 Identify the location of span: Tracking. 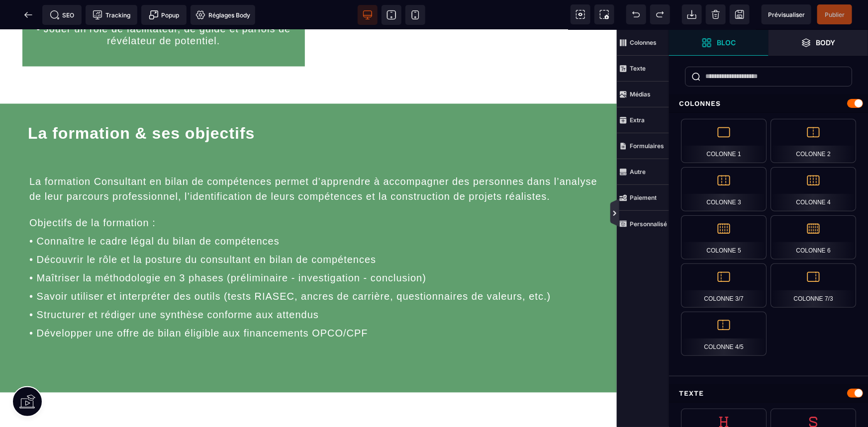
(112, 15).